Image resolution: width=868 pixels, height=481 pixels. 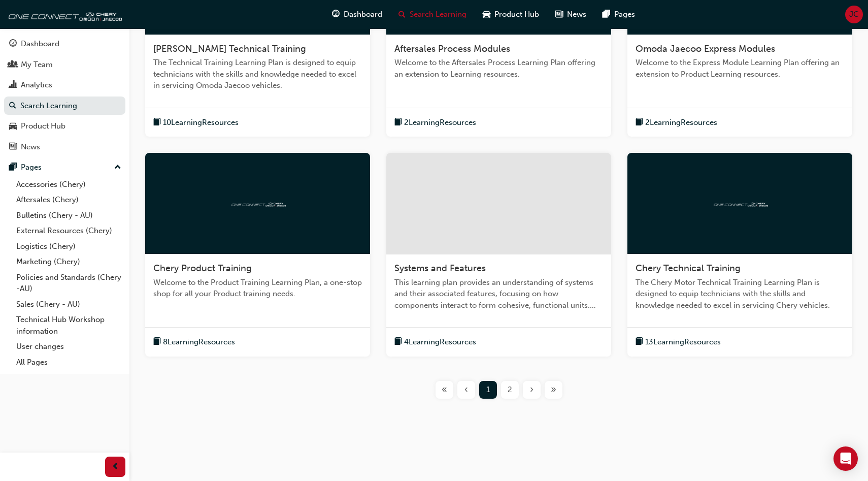 What do you see at coordinates (64, 44) in the screenshot?
I see `a: Dashboard` at bounding box center [64, 44].